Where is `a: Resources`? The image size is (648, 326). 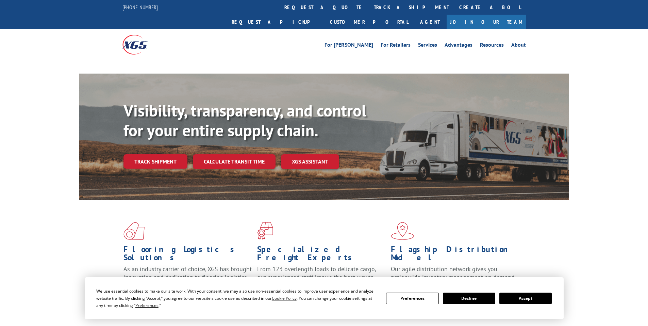 a: Resources is located at coordinates (492, 46).